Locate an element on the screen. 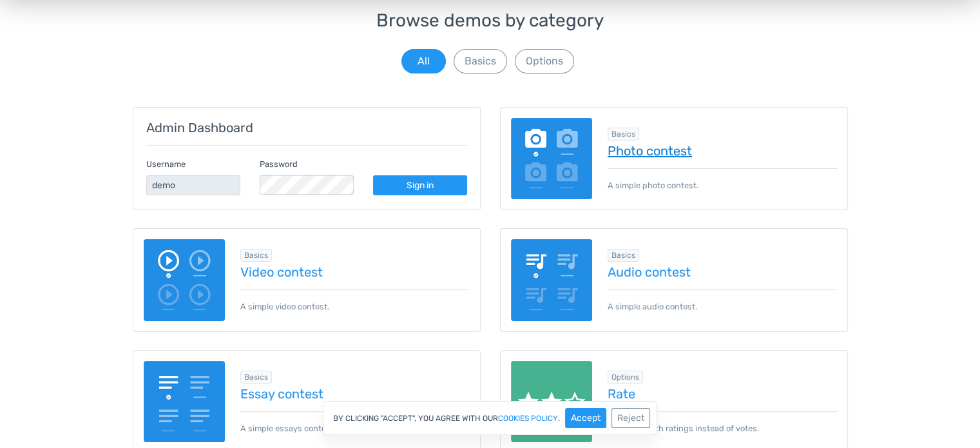 The height and width of the screenshot is (448, 980). button: Accept is located at coordinates (586, 418).